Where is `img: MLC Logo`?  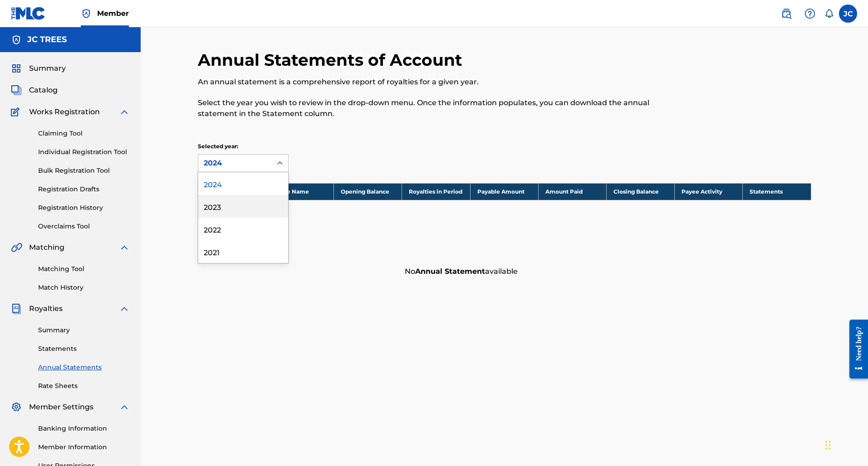
img: MLC Logo is located at coordinates (28, 13).